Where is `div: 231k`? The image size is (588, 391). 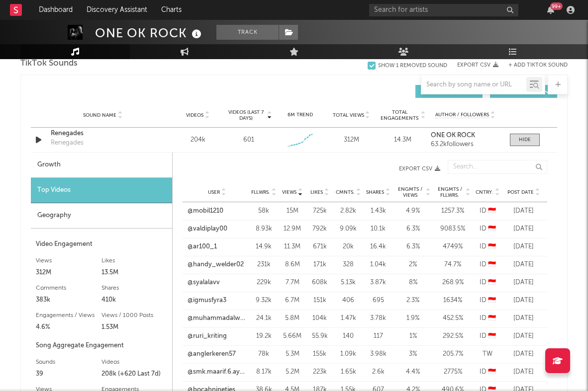
div: 231k is located at coordinates (264, 265).